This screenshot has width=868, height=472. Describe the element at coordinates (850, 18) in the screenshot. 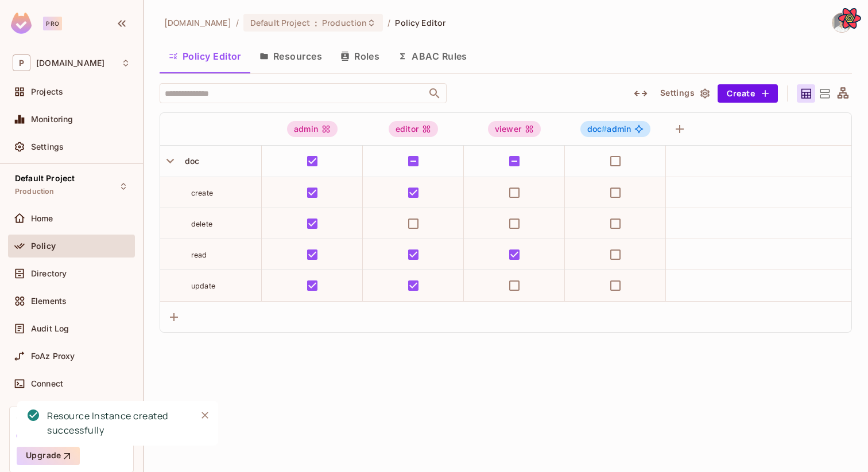

I see `button: Open React Query Devtools` at that location.